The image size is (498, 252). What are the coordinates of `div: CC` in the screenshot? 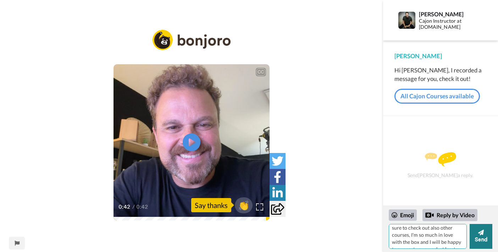 It's located at (260, 72).